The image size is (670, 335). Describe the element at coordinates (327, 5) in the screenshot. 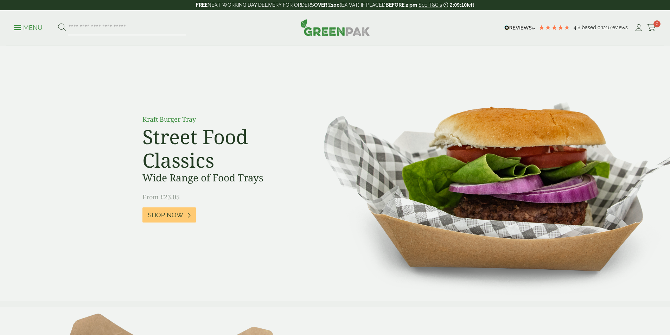

I see `strong: OVER £100` at that location.